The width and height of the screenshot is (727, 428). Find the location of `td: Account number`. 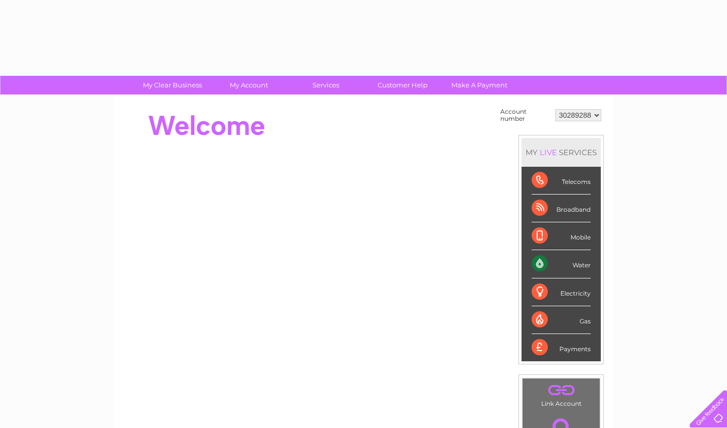

td: Account number is located at coordinates (525, 115).